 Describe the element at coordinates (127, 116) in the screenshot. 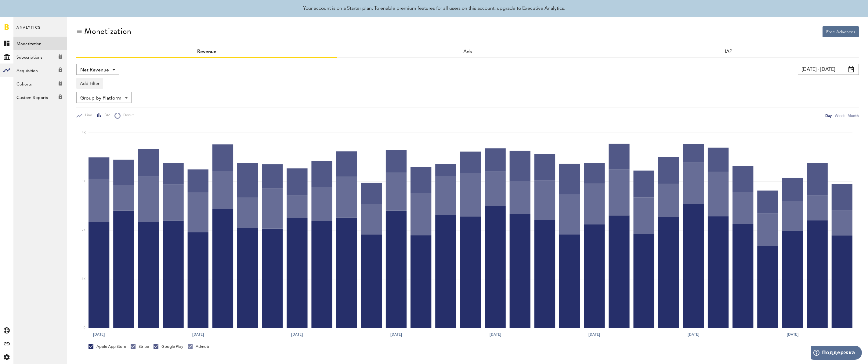

I see `span: Donut` at that location.